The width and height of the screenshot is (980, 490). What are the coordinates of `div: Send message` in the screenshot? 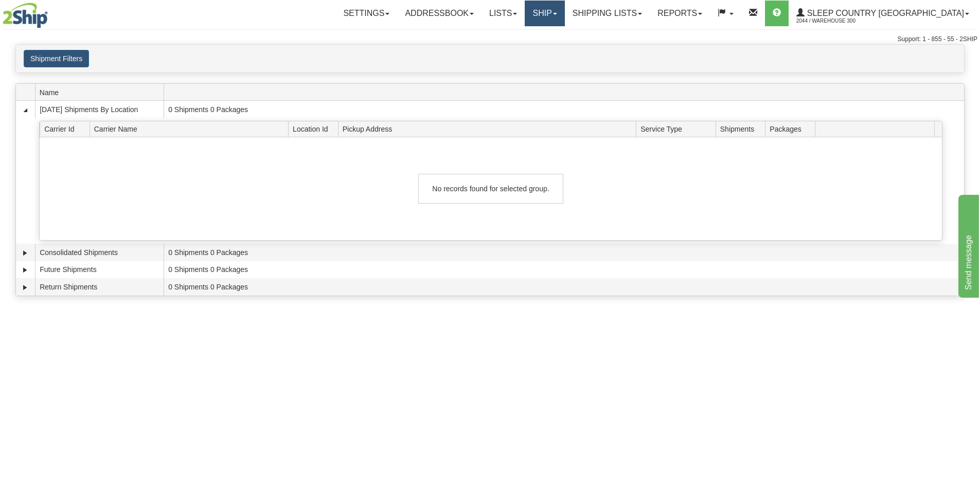 It's located at (52, 12).